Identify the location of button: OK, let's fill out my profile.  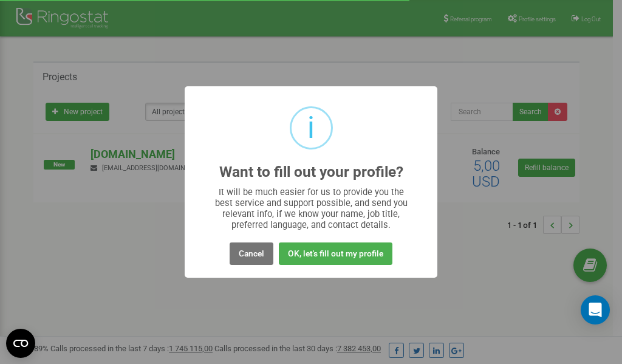
(335, 253).